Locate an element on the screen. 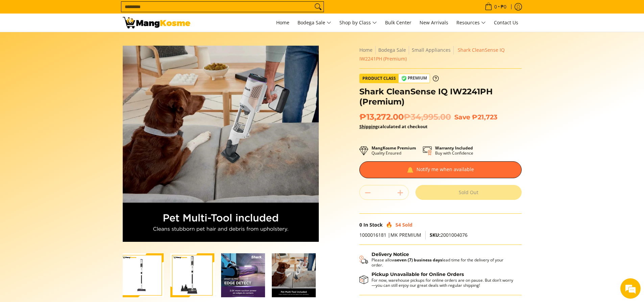 The height and width of the screenshot is (302, 644). img: shark-cleansense-cordless-stick-vacuum-front-full-view-mang-kosme is located at coordinates (141, 275).